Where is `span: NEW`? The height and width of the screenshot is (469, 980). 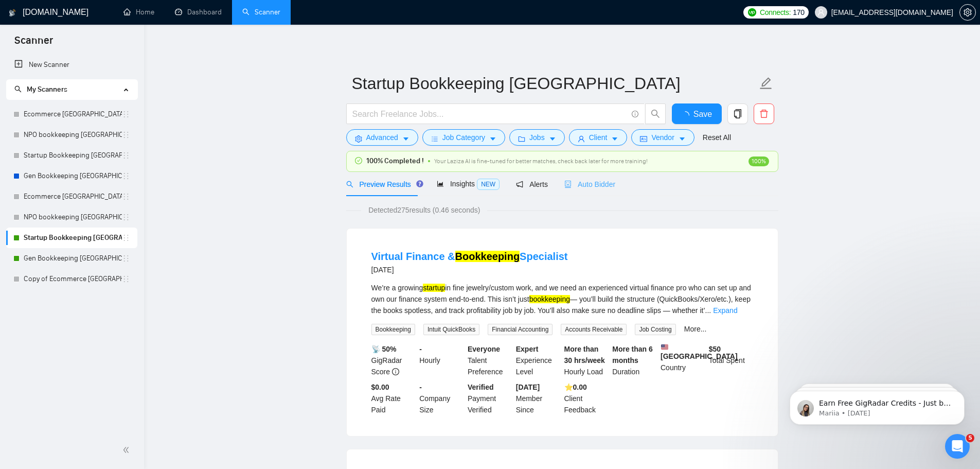 span: NEW is located at coordinates (488, 184).